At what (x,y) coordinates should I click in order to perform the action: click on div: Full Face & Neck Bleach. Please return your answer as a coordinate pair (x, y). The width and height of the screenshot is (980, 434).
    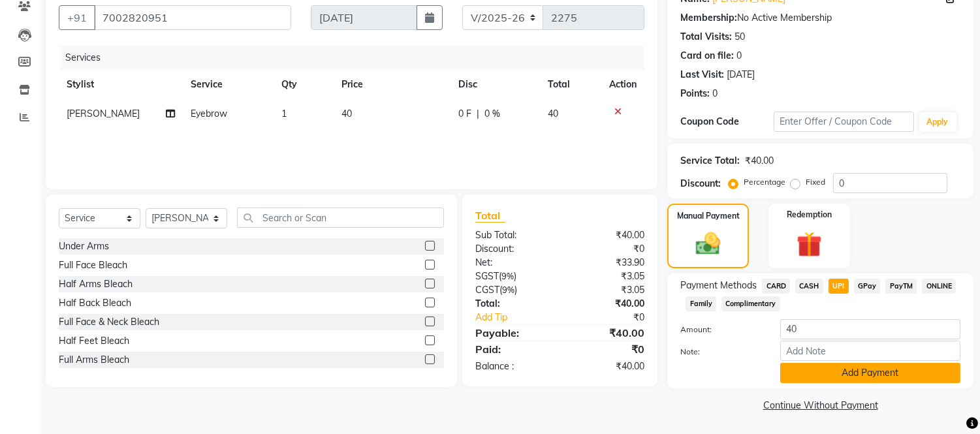
    Looking at the image, I should click on (109, 322).